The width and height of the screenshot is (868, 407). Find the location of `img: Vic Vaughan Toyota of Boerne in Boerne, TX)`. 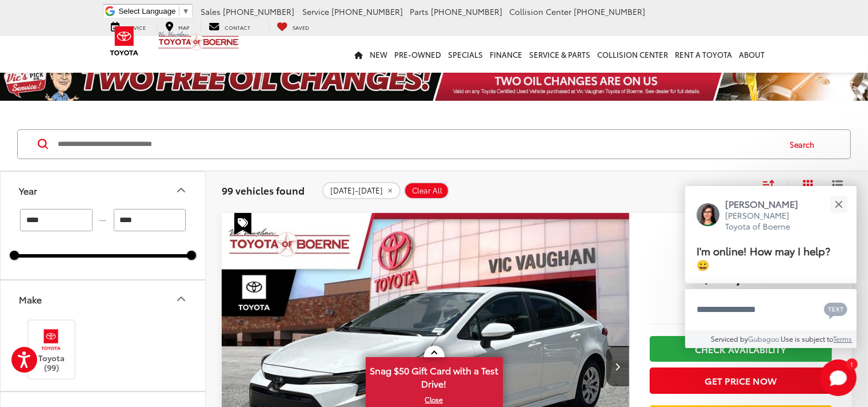

img: Vic Vaughan Toyota of Boerne in Boerne, TX) is located at coordinates (51, 339).